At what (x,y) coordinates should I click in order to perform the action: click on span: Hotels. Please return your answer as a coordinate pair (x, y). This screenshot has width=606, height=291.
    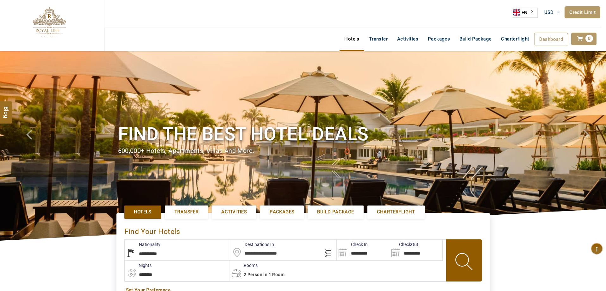
    Looking at the image, I should click on (143, 212).